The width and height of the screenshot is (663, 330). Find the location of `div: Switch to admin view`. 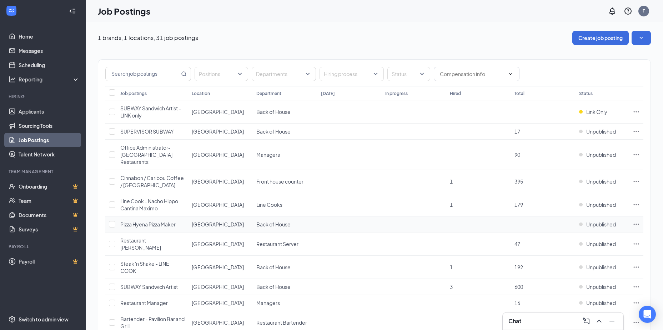

div: Switch to admin view is located at coordinates (44, 319).